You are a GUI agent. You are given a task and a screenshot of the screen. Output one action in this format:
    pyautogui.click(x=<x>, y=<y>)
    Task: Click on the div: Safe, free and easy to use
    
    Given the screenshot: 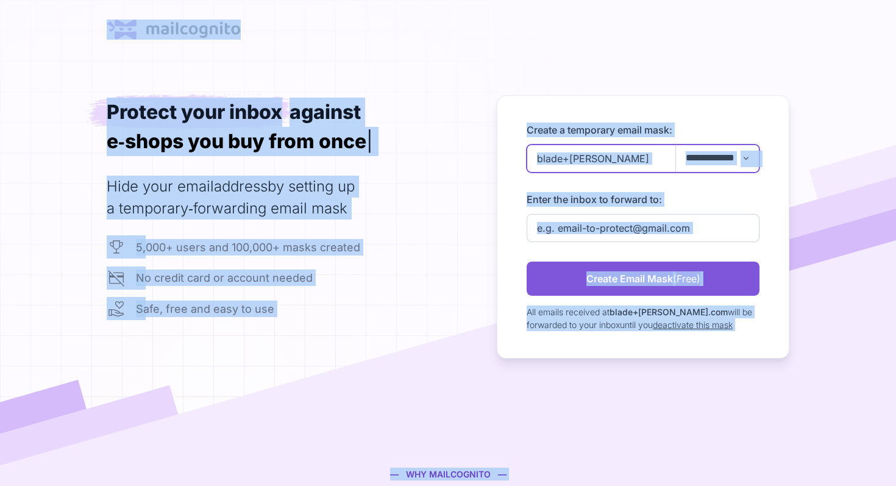 What is the action you would take?
    pyautogui.click(x=205, y=308)
    